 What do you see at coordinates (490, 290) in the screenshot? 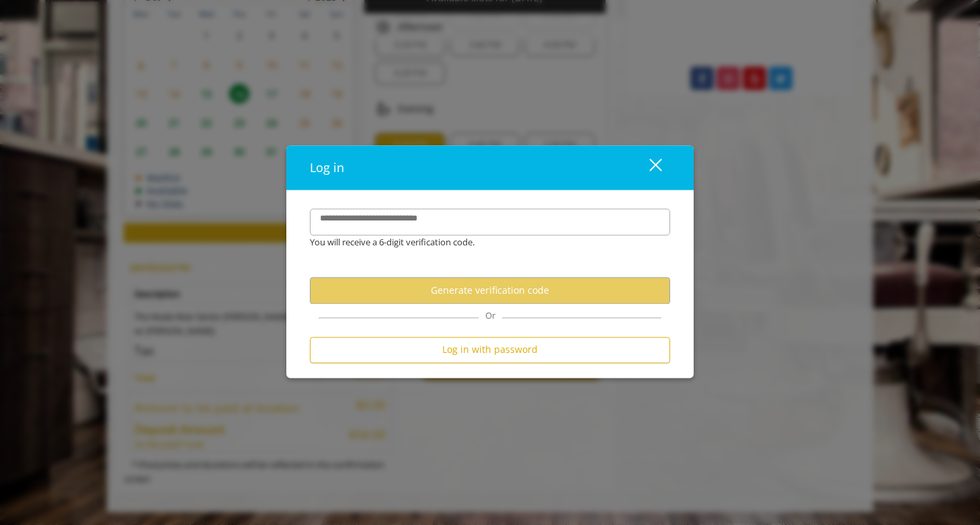
I see `button: Generate verification code` at bounding box center [490, 290].